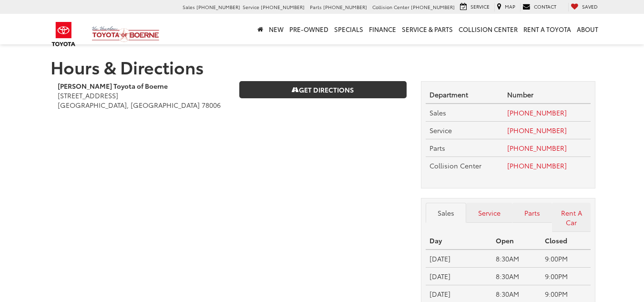 Image resolution: width=644 pixels, height=302 pixels. Describe the element at coordinates (125, 34) in the screenshot. I see `img: Vic Vaughan Toyota of Boerne` at that location.